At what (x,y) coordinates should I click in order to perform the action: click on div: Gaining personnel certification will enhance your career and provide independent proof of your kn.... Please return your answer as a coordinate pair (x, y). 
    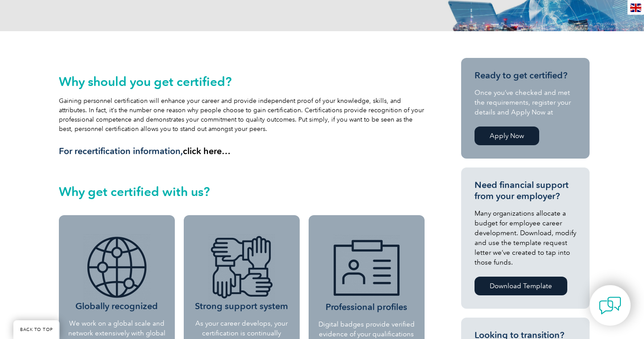
    Looking at the image, I should click on (241, 116).